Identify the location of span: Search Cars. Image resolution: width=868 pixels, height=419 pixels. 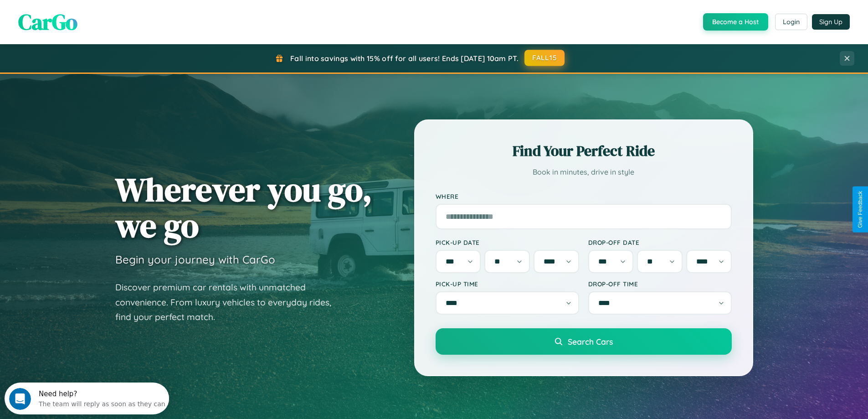
(590, 342).